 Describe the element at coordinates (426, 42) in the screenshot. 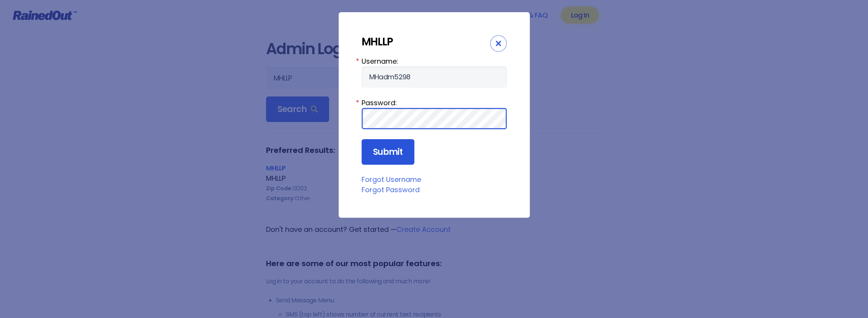

I see `div: MHLLP` at that location.